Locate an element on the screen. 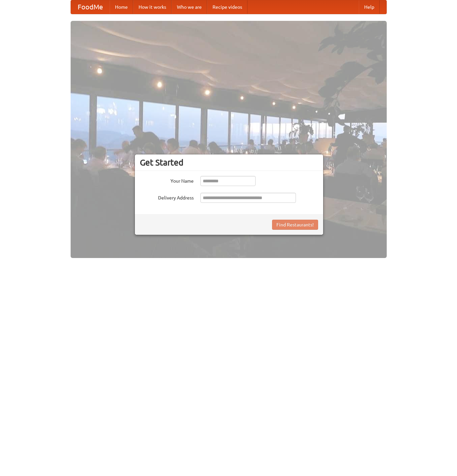 Image resolution: width=457 pixels, height=476 pixels. button: Find Restaurants! is located at coordinates (295, 225).